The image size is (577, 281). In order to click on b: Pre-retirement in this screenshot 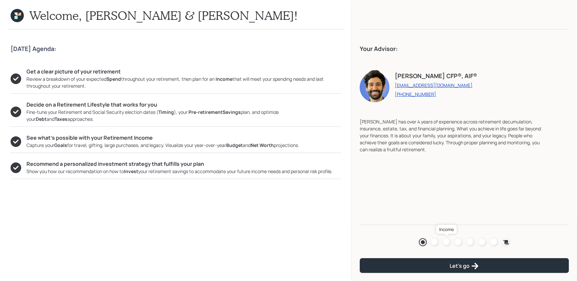, I will do `click(205, 112)`.